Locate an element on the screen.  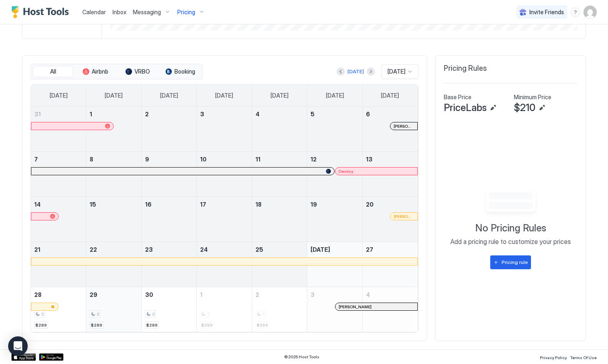
a: September 1, 2025 is located at coordinates (113, 114).